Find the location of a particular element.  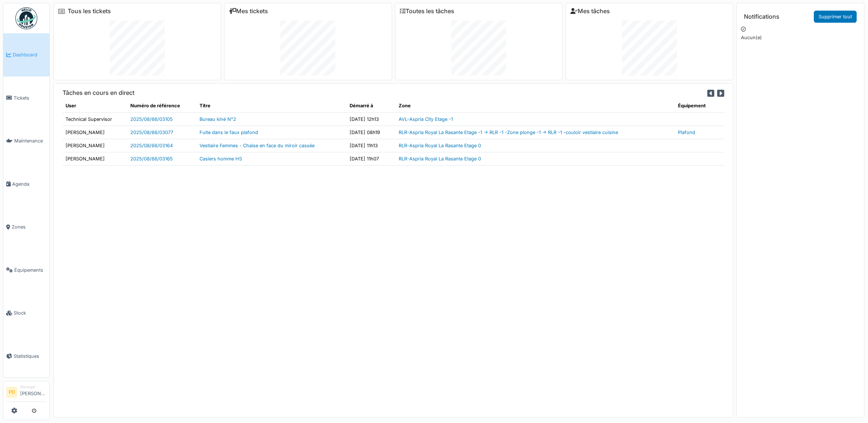

th: Numéro de référence is located at coordinates (161, 106).